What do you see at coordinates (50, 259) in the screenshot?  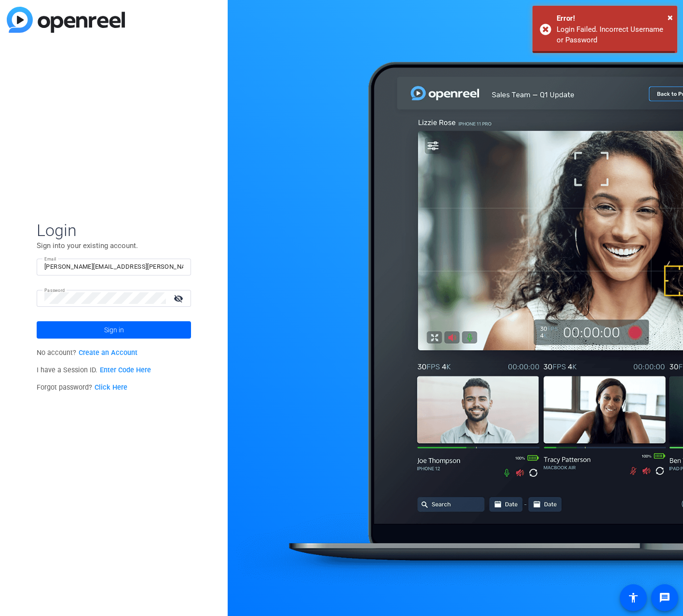 I see `mat-label: Email` at bounding box center [50, 259].